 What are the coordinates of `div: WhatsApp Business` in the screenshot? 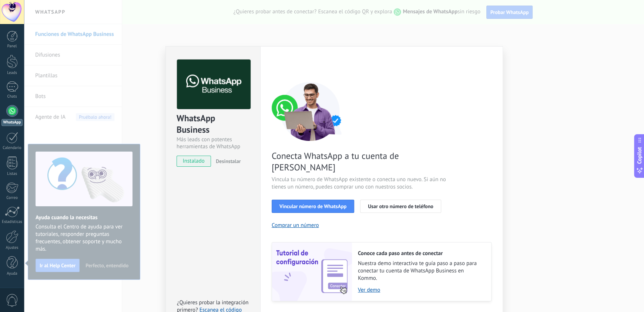 It's located at (213, 124).